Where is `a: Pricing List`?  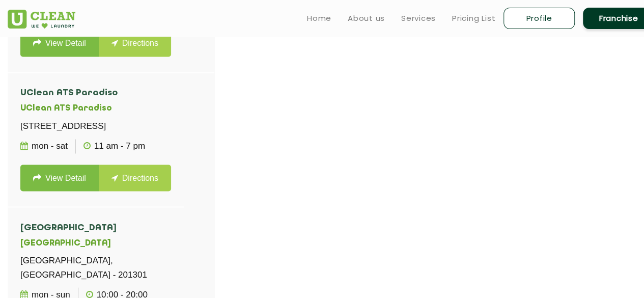
a: Pricing List is located at coordinates (473, 18).